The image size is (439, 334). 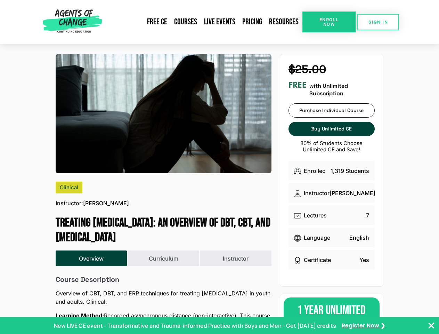 What do you see at coordinates (317, 237) in the screenshot?
I see `p: Language` at bounding box center [317, 237].